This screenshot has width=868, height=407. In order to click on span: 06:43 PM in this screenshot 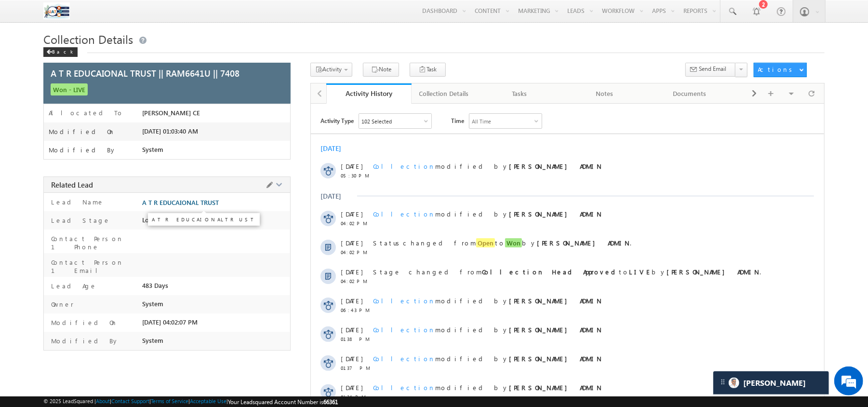, I will do `click(355, 310)`.